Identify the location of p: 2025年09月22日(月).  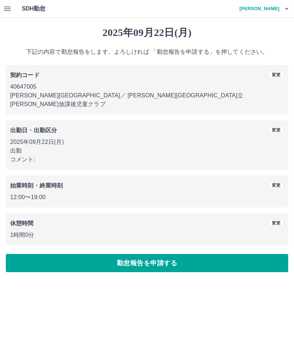
(147, 142).